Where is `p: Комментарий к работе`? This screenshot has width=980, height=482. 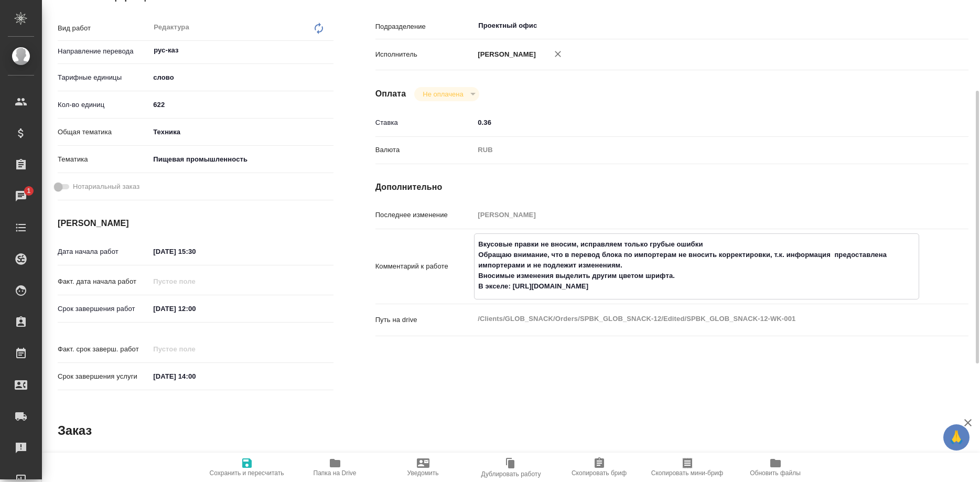
p: Комментарий к работе is located at coordinates (425, 266).